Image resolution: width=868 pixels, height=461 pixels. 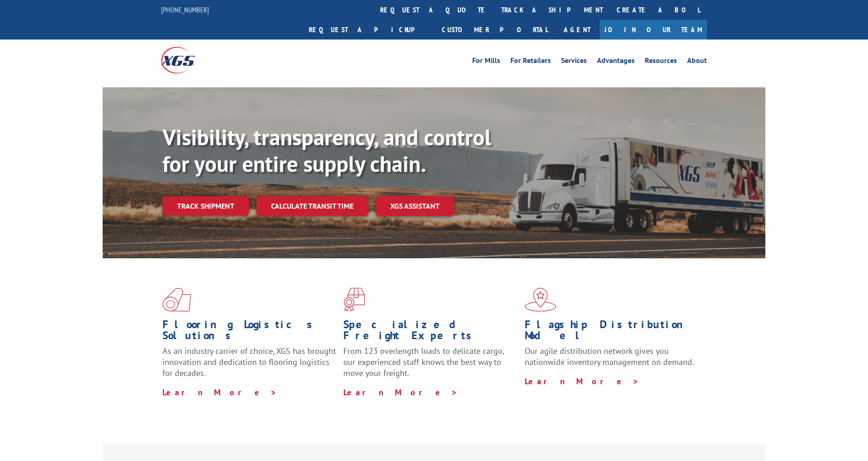 What do you see at coordinates (177, 300) in the screenshot?
I see `img: xgs-icon-total-supply-chain-intelligence-red` at bounding box center [177, 300].